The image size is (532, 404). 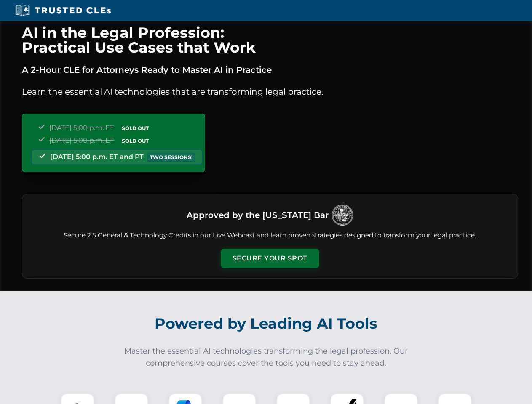 What do you see at coordinates (270, 92) in the screenshot?
I see `p: Learn the essential AI technologies that are transforming legal practice.` at bounding box center [270, 92].